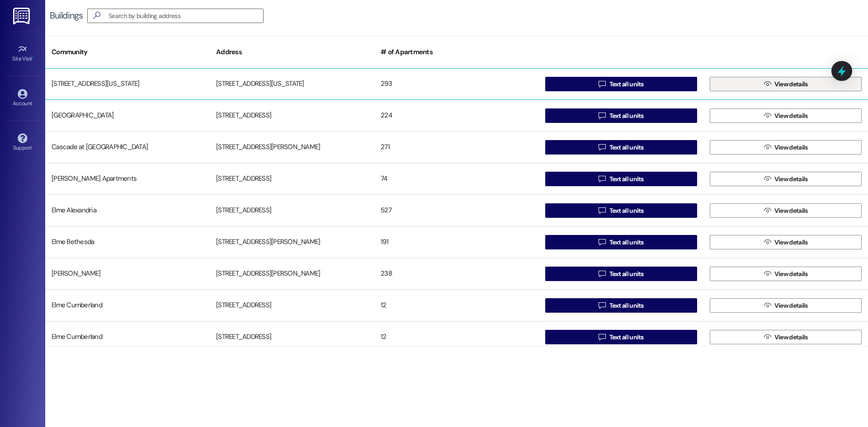 This screenshot has height=427, width=868. I want to click on a: Site Visit •, so click(22, 53).